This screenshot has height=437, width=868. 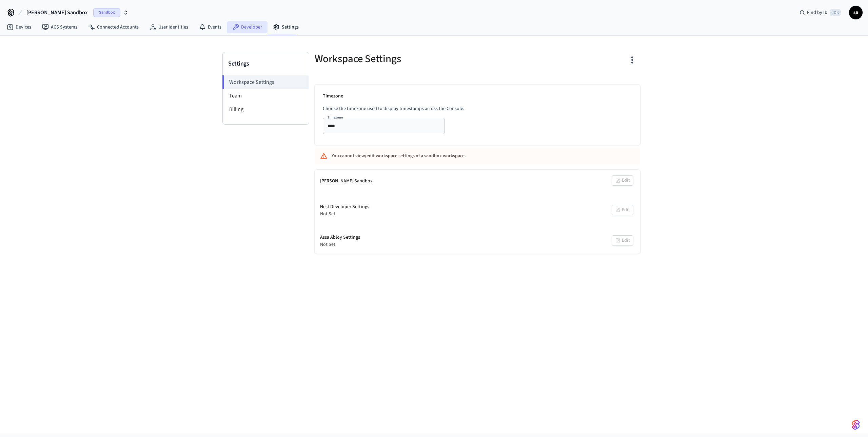 I want to click on a: Developer, so click(x=247, y=27).